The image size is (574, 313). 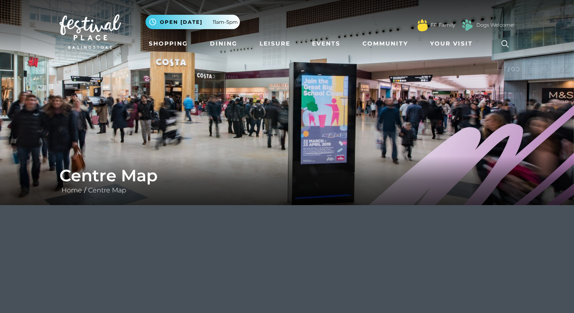 What do you see at coordinates (326, 43) in the screenshot?
I see `a: Events` at bounding box center [326, 43].